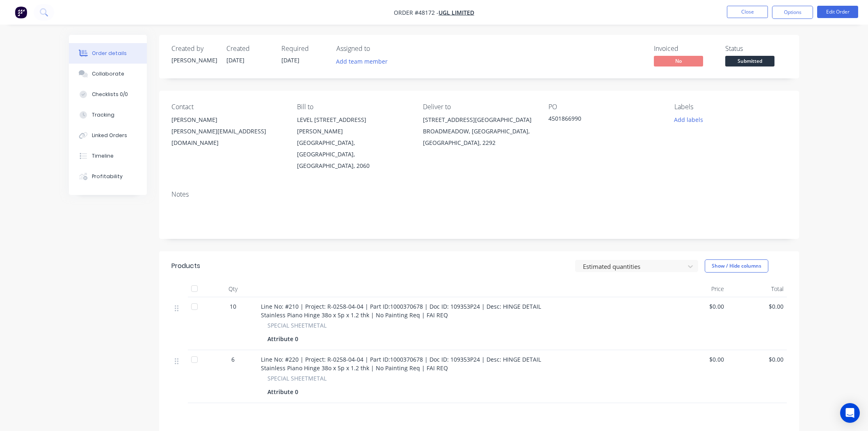 This screenshot has height=431, width=868. What do you see at coordinates (401, 310) in the screenshot?
I see `span: Line No: #210 | Project: R-0258-04-04 | Part ID:1000370678 | Doc ID: 109353P24 | Desc: HINGE DETA...` at bounding box center [401, 310].